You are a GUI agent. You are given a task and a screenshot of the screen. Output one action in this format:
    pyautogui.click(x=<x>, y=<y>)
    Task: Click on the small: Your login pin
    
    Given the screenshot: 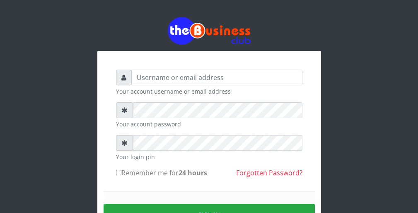 What is the action you would take?
    pyautogui.click(x=209, y=157)
    